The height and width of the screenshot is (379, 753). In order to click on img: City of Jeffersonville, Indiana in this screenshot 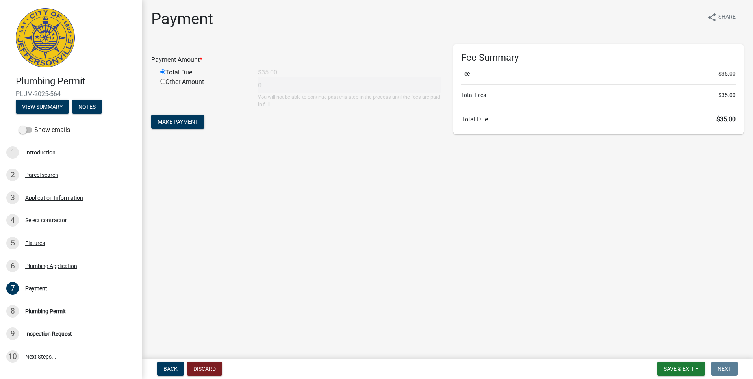, I will do `click(45, 38)`.